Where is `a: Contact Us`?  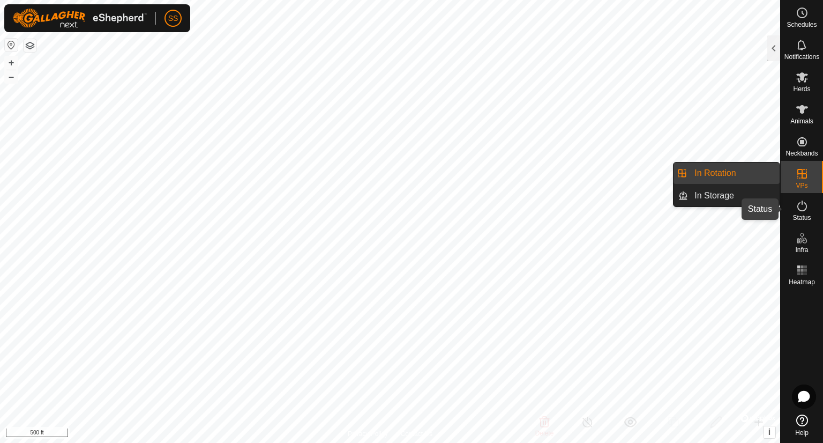 a: Contact Us is located at coordinates (416, 434).